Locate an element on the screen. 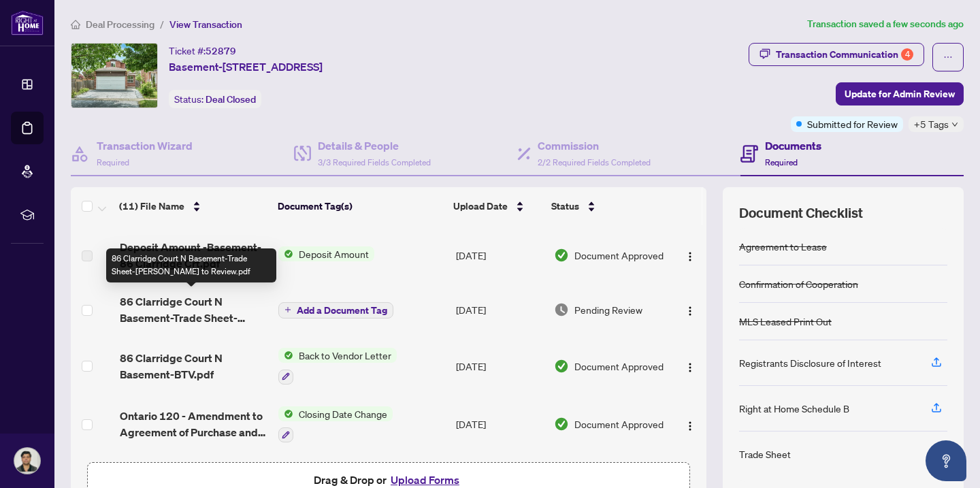 The width and height of the screenshot is (980, 488). span: Ontario 120 - Amendment to Agreement of Purchase and Sale 4 1 1.pdf is located at coordinates (194, 424).